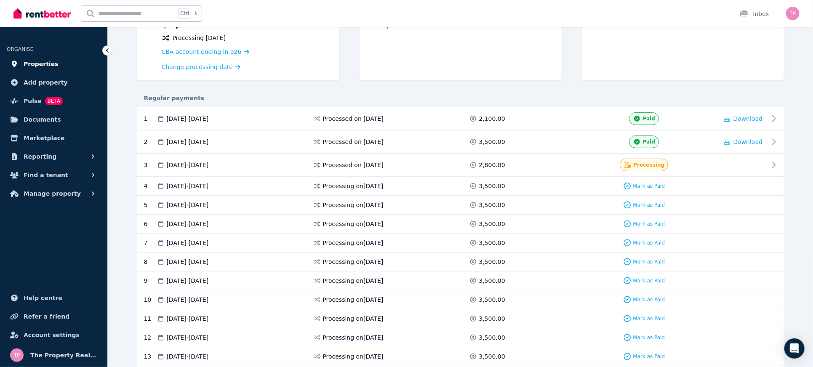 This screenshot has width=813, height=367. Describe the element at coordinates (64, 356) in the screenshot. I see `span: The Property Realtors` at that location.